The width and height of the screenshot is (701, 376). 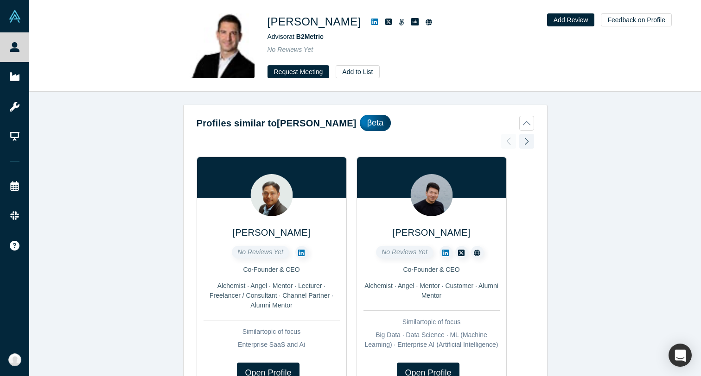 I want to click on button: Request Meeting, so click(x=298, y=72).